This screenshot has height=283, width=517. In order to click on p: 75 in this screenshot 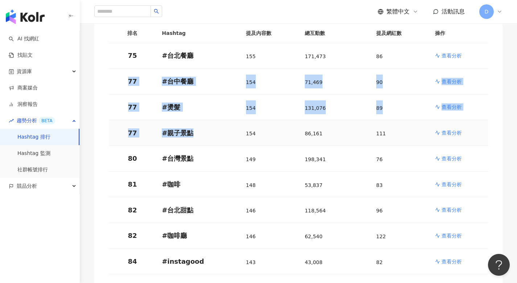, I will do `click(133, 55)`.